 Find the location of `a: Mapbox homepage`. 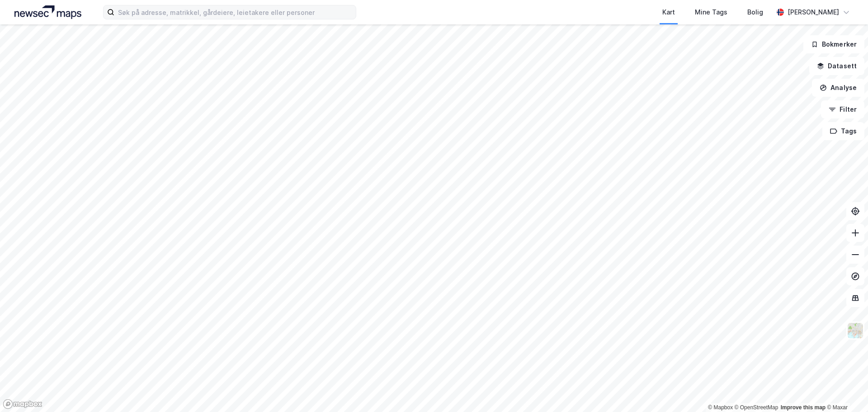

a: Mapbox homepage is located at coordinates (23, 404).